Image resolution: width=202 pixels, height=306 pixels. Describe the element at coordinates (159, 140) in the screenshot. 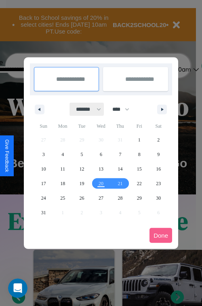

I see `span: 2` at that location.